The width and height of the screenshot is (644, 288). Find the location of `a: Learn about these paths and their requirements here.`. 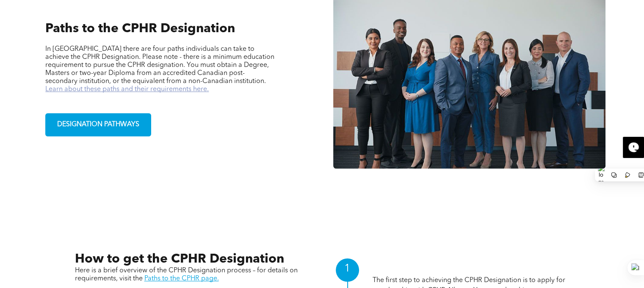

a: Learn about these paths and their requirements here. is located at coordinates (127, 89).